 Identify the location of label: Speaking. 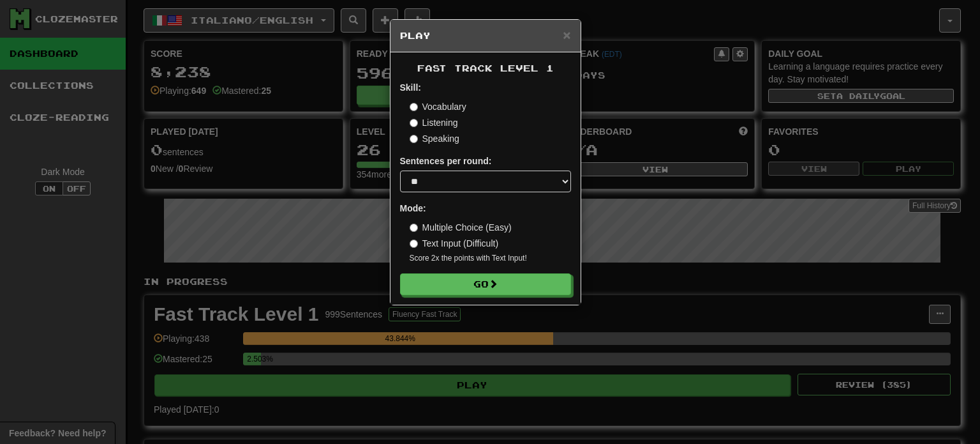
(435, 138).